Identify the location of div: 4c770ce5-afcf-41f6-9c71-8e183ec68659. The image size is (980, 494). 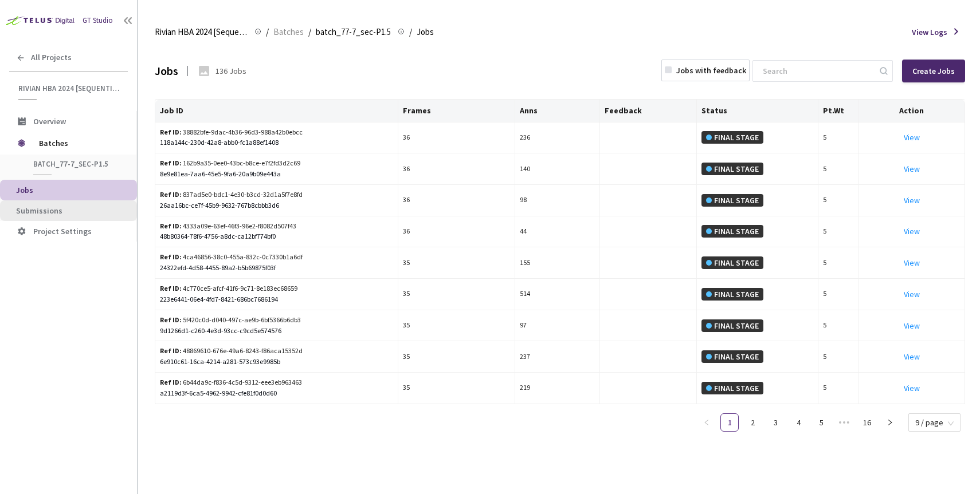
(233, 289).